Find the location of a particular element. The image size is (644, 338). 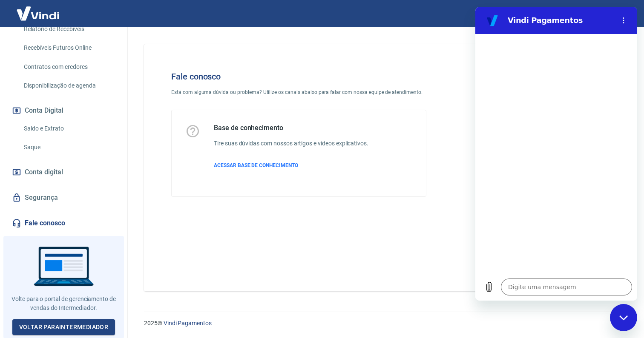

span: Conta digital is located at coordinates (44, 173).